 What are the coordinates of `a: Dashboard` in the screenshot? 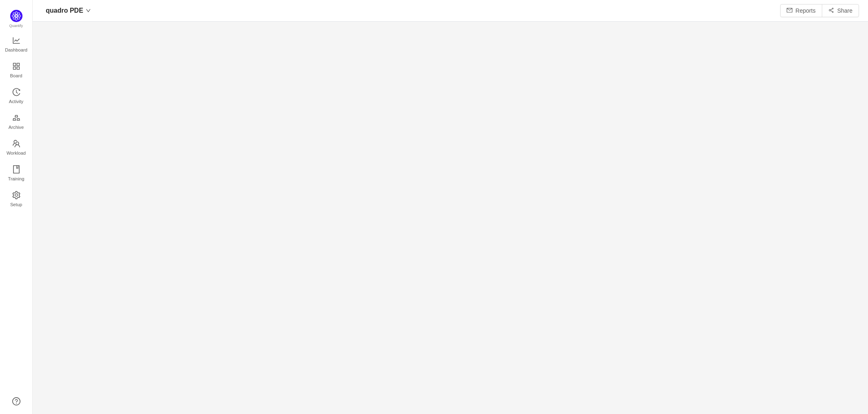 It's located at (17, 45).